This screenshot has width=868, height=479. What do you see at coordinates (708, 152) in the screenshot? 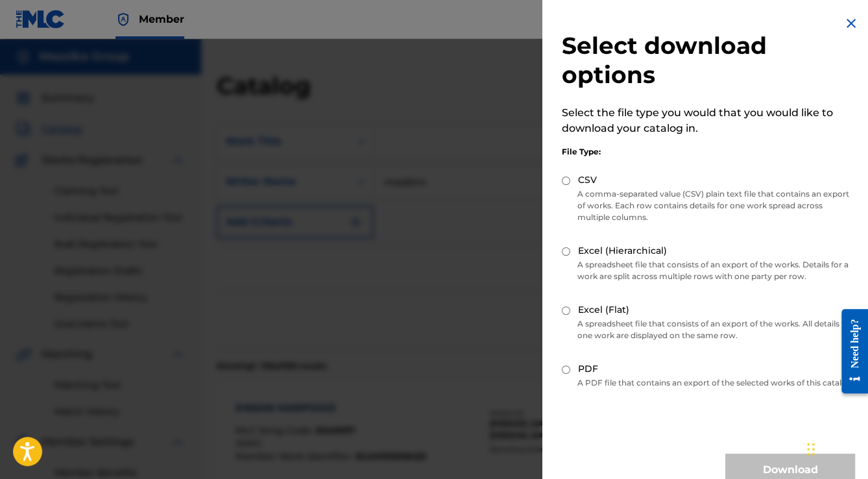
I see `div: File Type:` at bounding box center [708, 152].